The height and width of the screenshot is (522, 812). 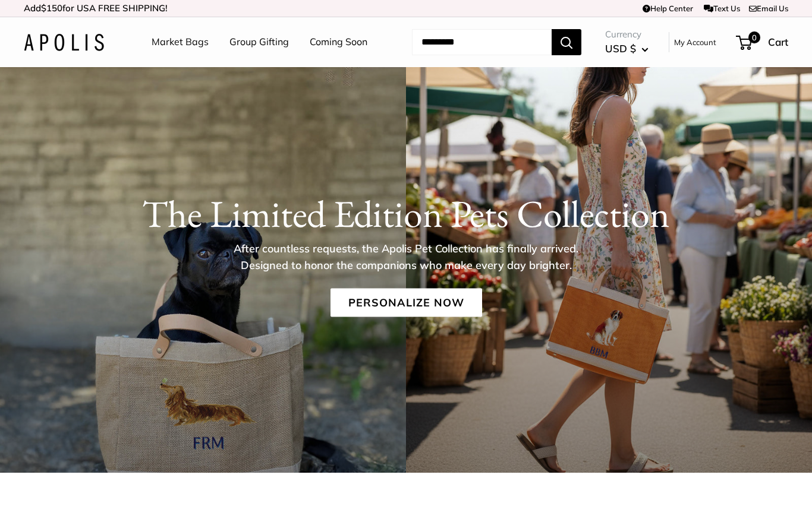 What do you see at coordinates (180, 42) in the screenshot?
I see `a: Market Bags` at bounding box center [180, 42].